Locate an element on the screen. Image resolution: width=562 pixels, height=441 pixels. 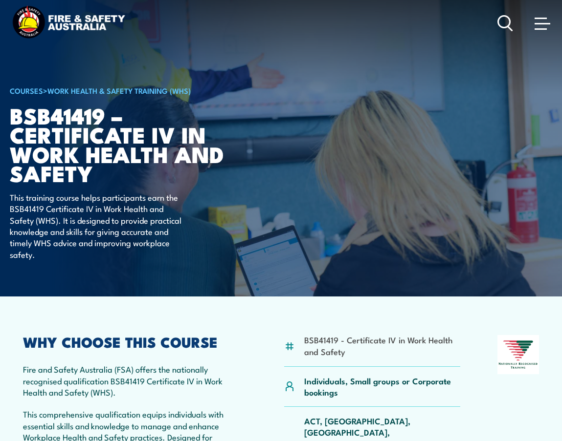
li: BSB41419 - Certificate IV in Work Health and Safety is located at coordinates (382, 346).